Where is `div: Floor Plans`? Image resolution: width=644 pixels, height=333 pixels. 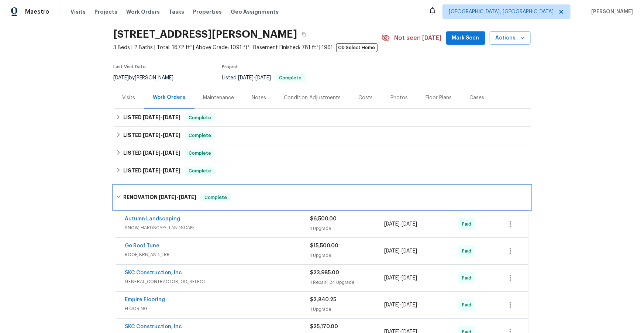
div: Floor Plans is located at coordinates (439, 98).